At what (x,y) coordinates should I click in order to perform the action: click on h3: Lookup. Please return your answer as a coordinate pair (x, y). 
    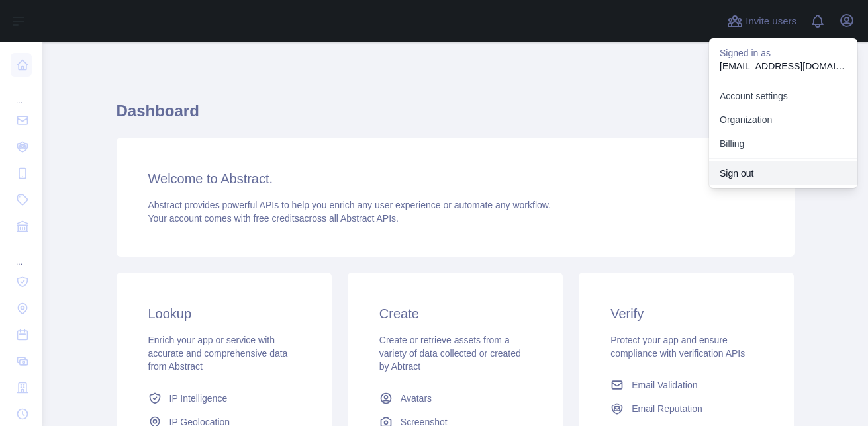
    Looking at the image, I should click on (224, 314).